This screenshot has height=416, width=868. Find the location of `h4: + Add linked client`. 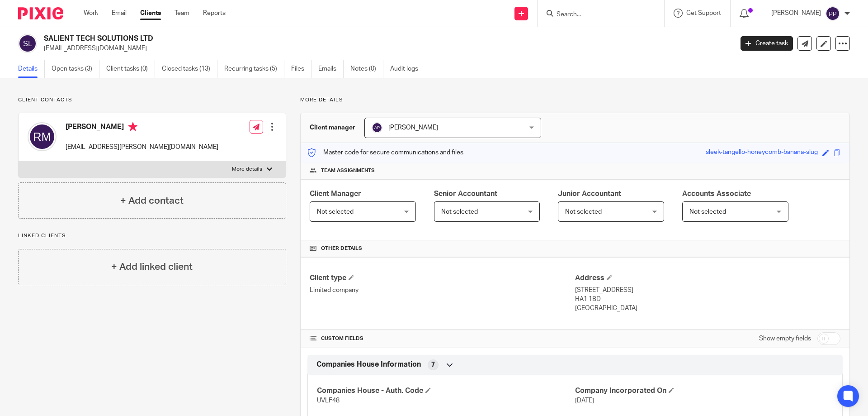

h4: + Add linked client is located at coordinates (152, 267).